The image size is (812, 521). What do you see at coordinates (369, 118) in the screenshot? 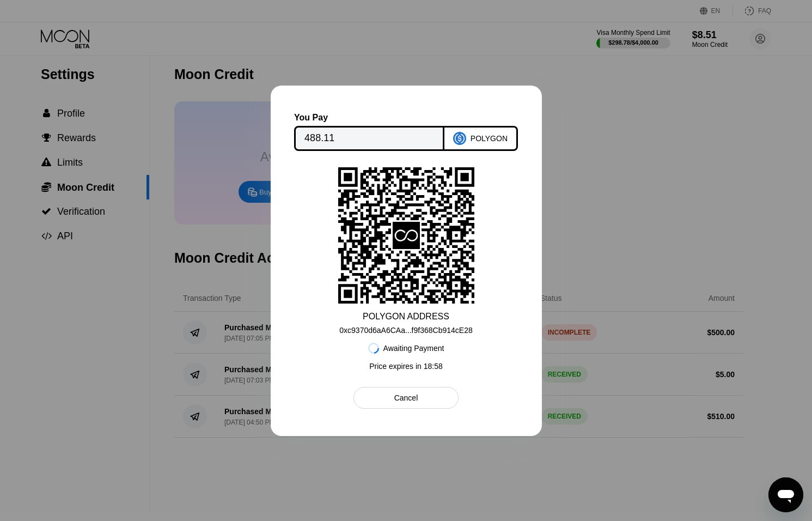
I see `div: You Pay` at bounding box center [369, 118].